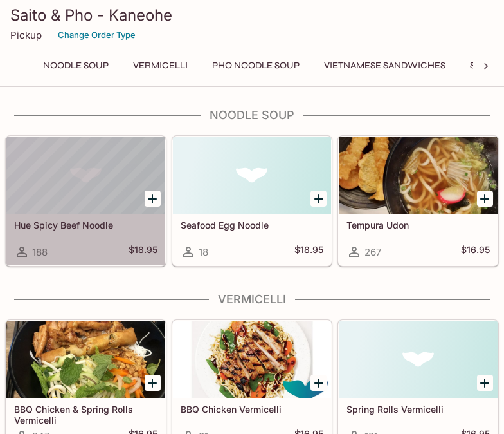 Image resolution: width=504 pixels, height=434 pixels. Describe the element at coordinates (418, 359) in the screenshot. I see `div: Spring Rolls Vermicelli` at that location.